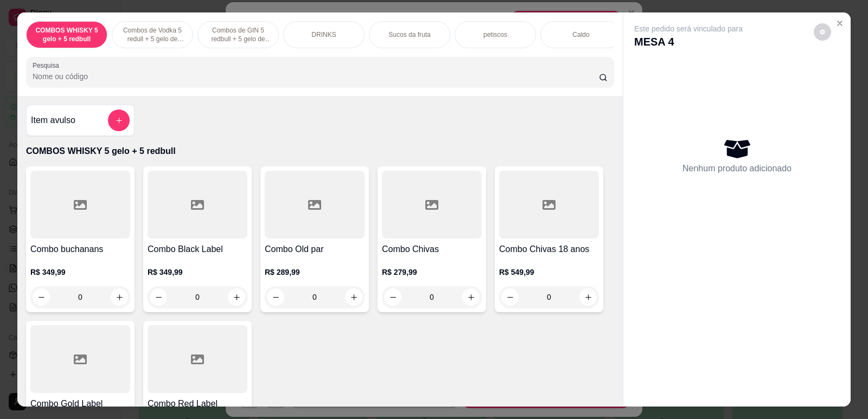  I want to click on h4: Combo Chivas 18 anos, so click(549, 249).